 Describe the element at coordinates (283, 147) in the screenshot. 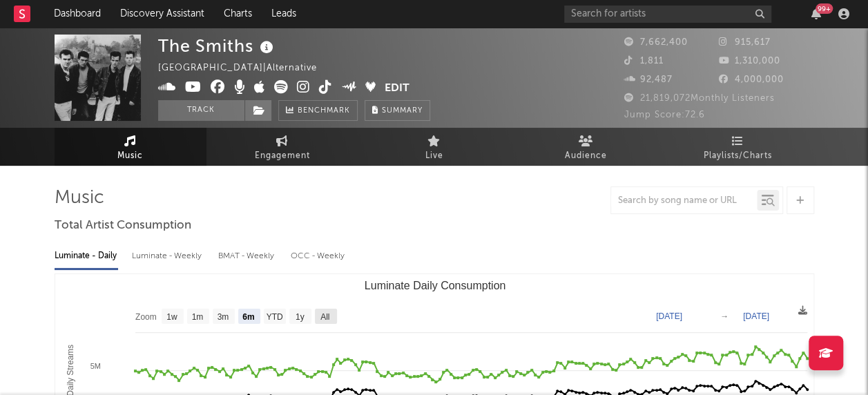

I see `a: Engagement` at that location.